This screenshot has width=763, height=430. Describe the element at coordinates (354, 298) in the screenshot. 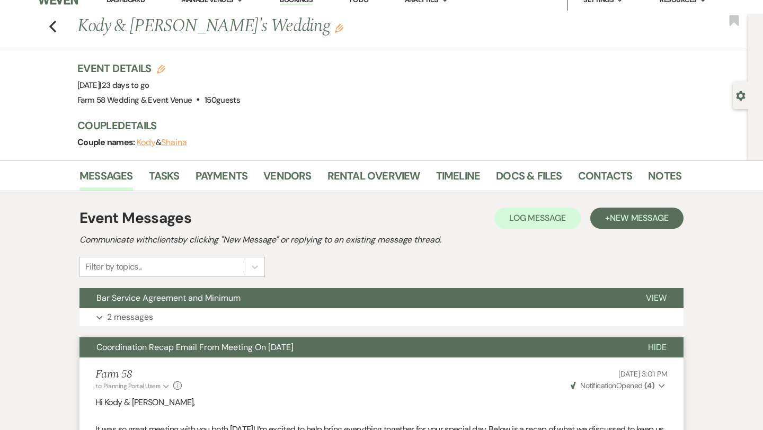

I see `button: Bar Service Agreement and Minimum` at that location.